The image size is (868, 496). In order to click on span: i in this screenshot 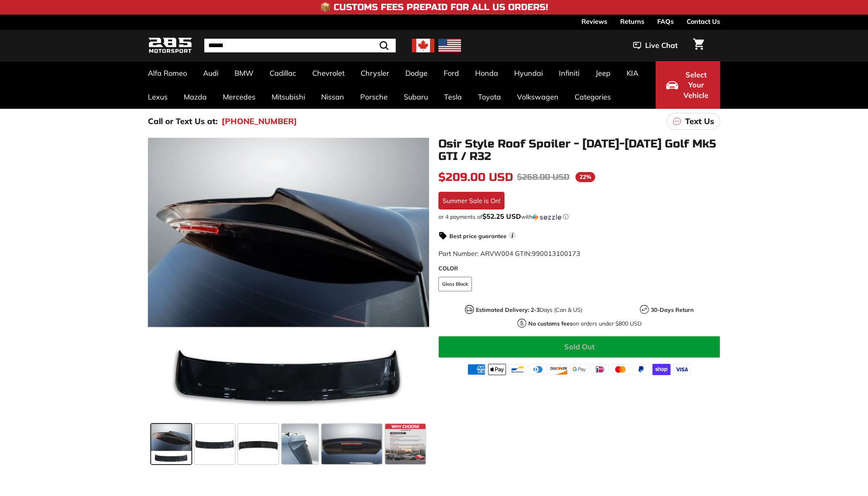, I will do `click(512, 235)`.